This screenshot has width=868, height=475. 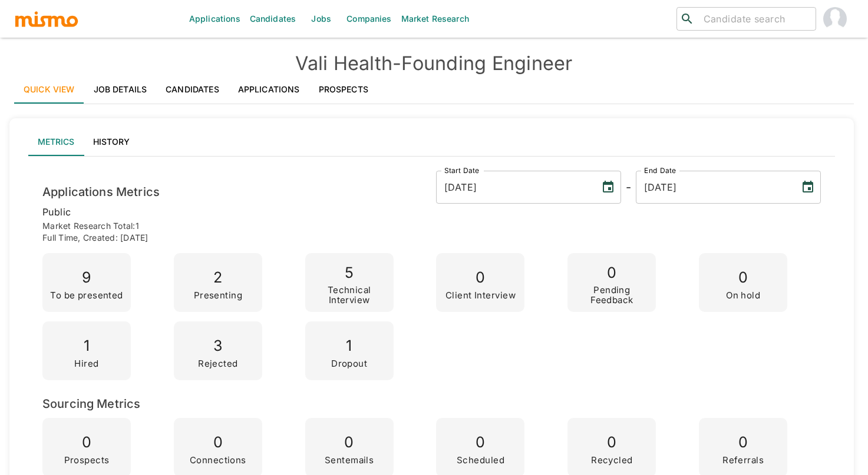 What do you see at coordinates (218, 278) in the screenshot?
I see `p: 2` at bounding box center [218, 278].